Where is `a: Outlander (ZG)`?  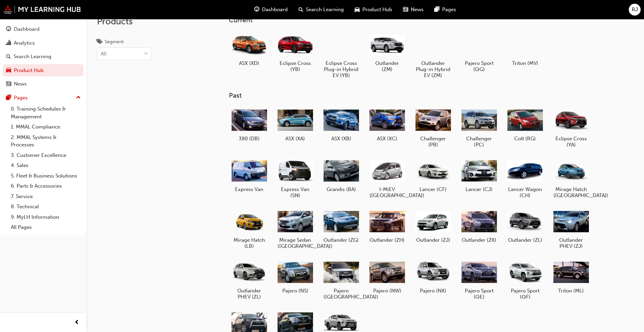
a: Outlander (ZG) is located at coordinates (341, 226).